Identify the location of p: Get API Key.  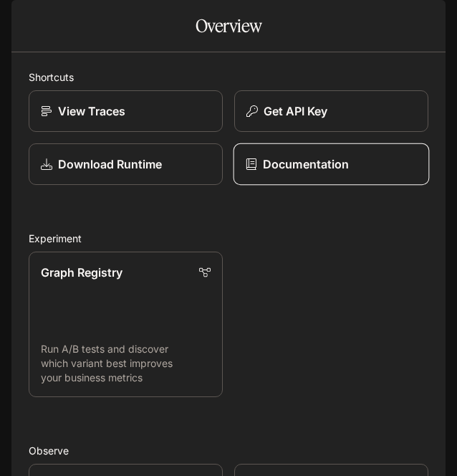
(295, 111).